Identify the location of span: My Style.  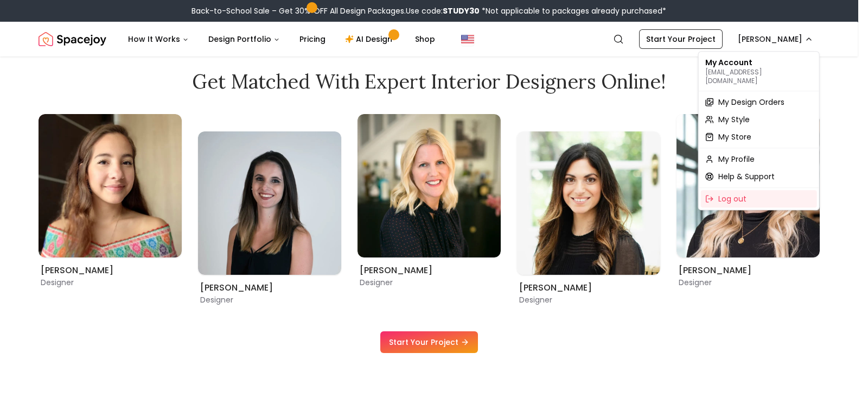
(734, 119).